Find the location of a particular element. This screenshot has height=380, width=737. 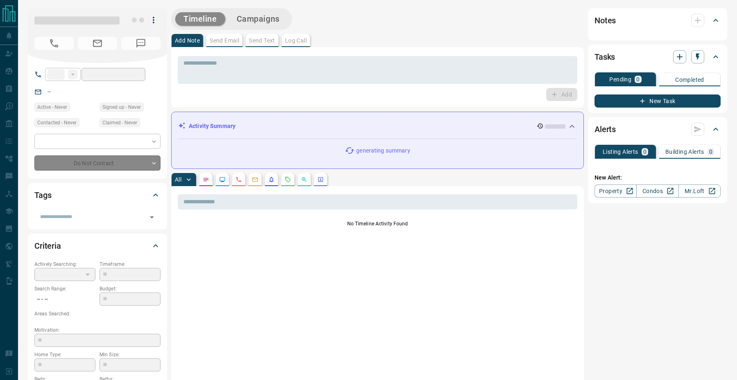

a: Property is located at coordinates (615, 191).